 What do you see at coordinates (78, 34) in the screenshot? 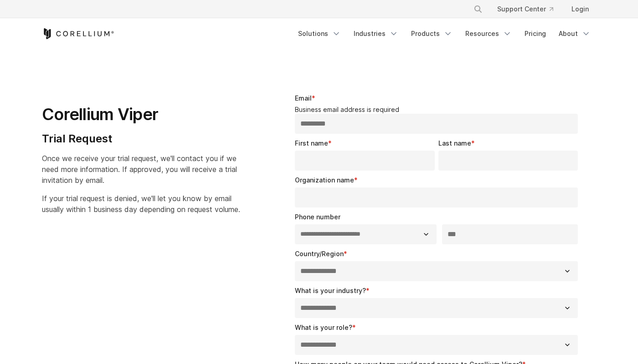
I see `a: Corellium Home` at bounding box center [78, 34].